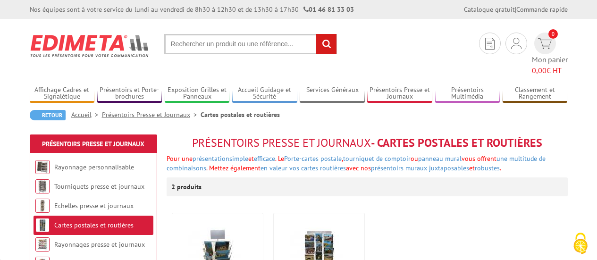 Image resolution: width=597 pixels, height=260 pixels. What do you see at coordinates (417, 168) in the screenshot?
I see `a: muraux` at bounding box center [417, 168].